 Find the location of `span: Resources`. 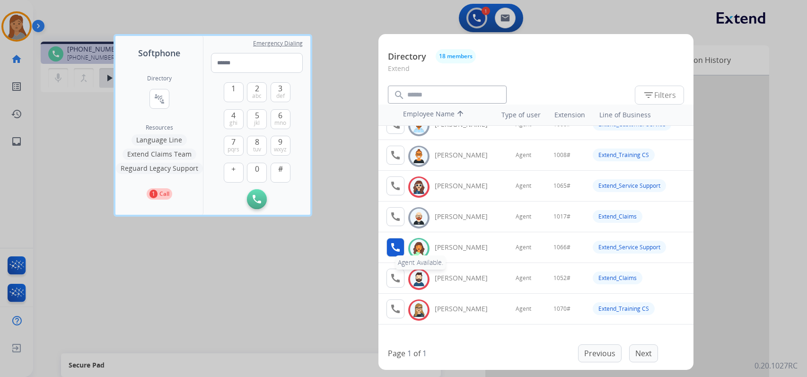

span: Resources is located at coordinates (159, 128).